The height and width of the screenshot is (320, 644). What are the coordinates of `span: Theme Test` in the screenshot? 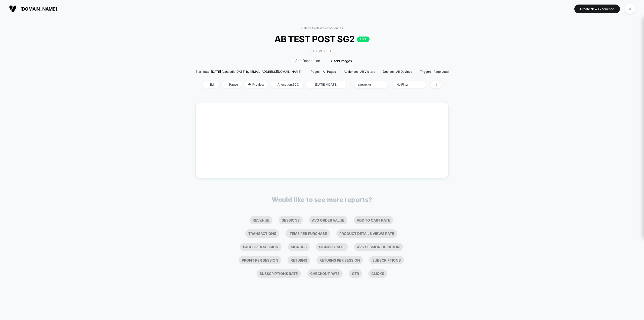 It's located at (322, 51).